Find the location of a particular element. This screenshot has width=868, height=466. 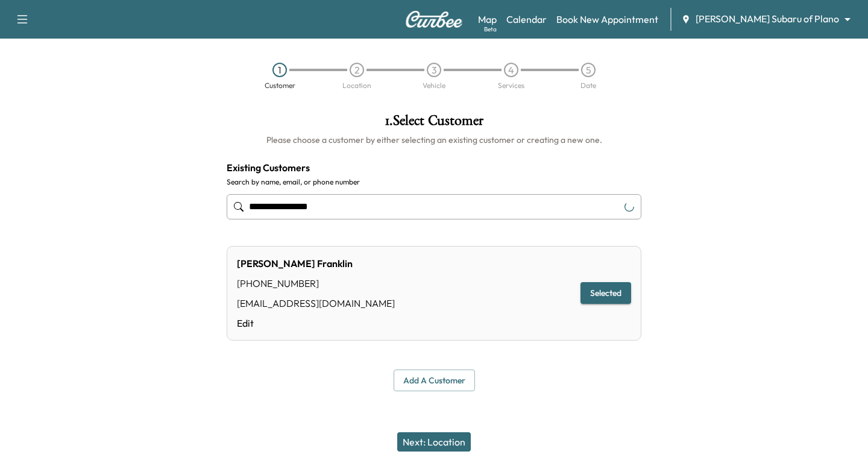

div: Services is located at coordinates (512, 86).